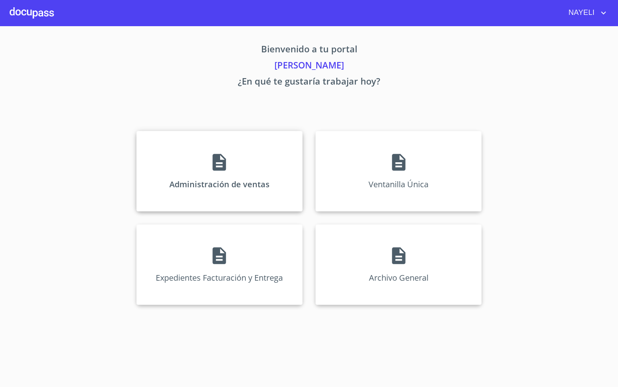 This screenshot has width=618, height=387. Describe the element at coordinates (309, 83) in the screenshot. I see `p: ¿En qué te gustaría trabajar hoy?` at that location.